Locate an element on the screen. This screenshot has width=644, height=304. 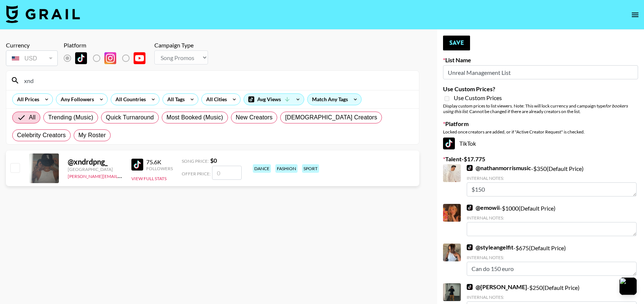
div: Followers is located at coordinates (159, 168).